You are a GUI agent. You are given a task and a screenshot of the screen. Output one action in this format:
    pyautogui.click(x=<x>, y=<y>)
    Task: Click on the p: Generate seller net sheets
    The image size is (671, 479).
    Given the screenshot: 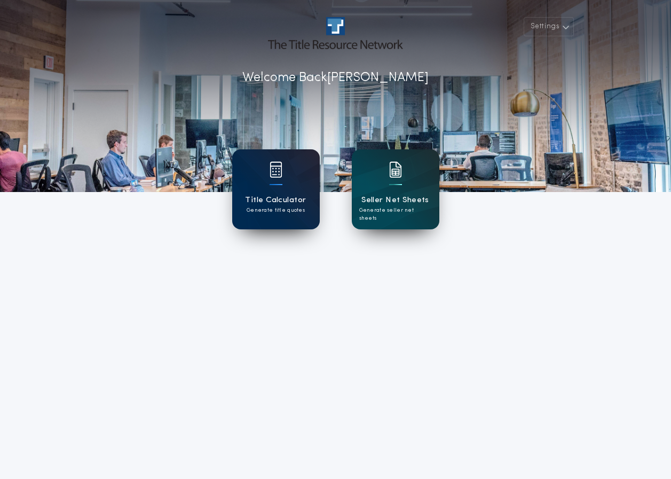 What is the action you would take?
    pyautogui.click(x=395, y=214)
    